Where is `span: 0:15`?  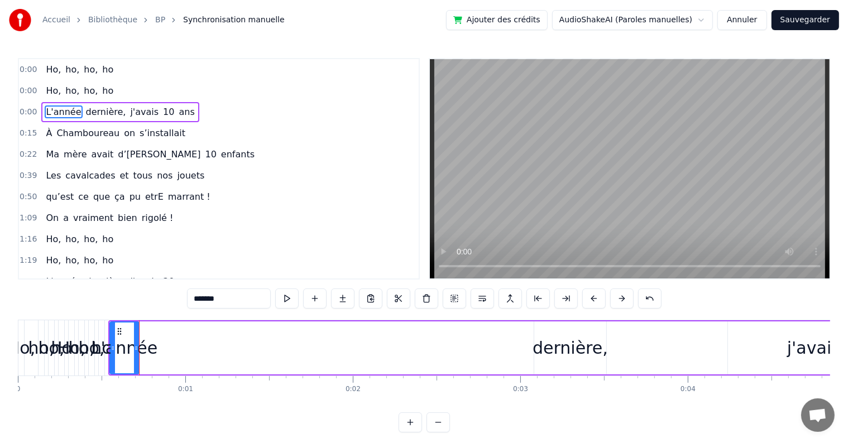
span: 0:15 is located at coordinates (28, 133).